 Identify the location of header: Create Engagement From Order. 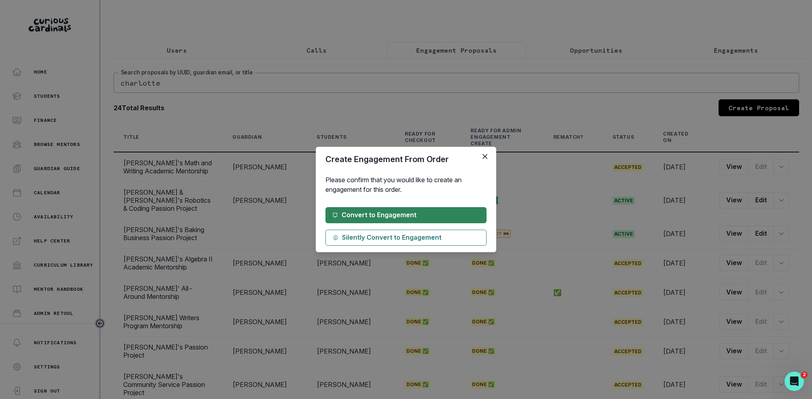
(406, 159).